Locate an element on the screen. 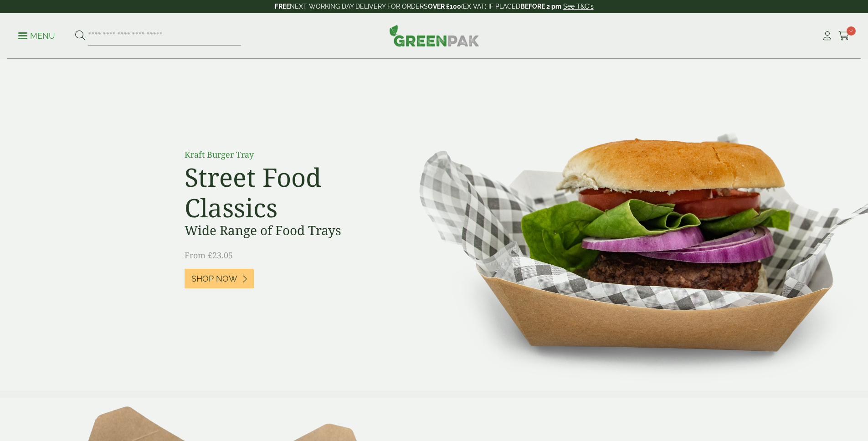  strong: OVER £100 is located at coordinates (444, 6).